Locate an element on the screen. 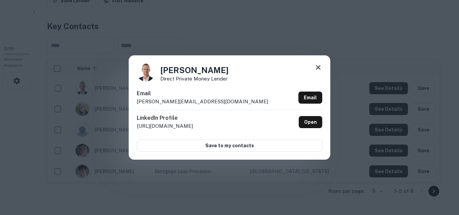 This screenshot has width=459, height=215. p: Direct Private Money Lender is located at coordinates (194, 79).